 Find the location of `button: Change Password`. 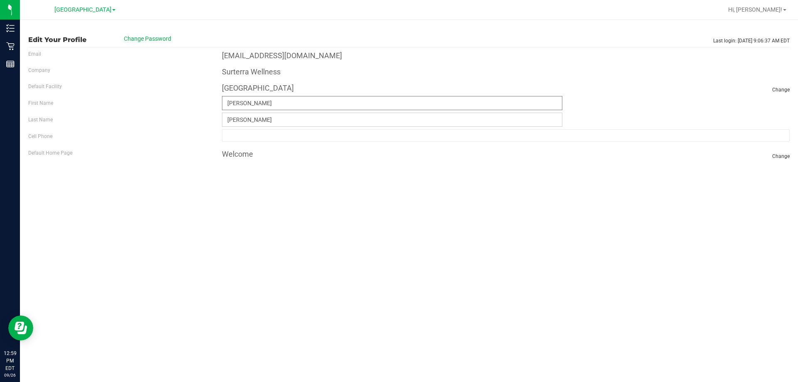

button: Change Password is located at coordinates (147, 39).